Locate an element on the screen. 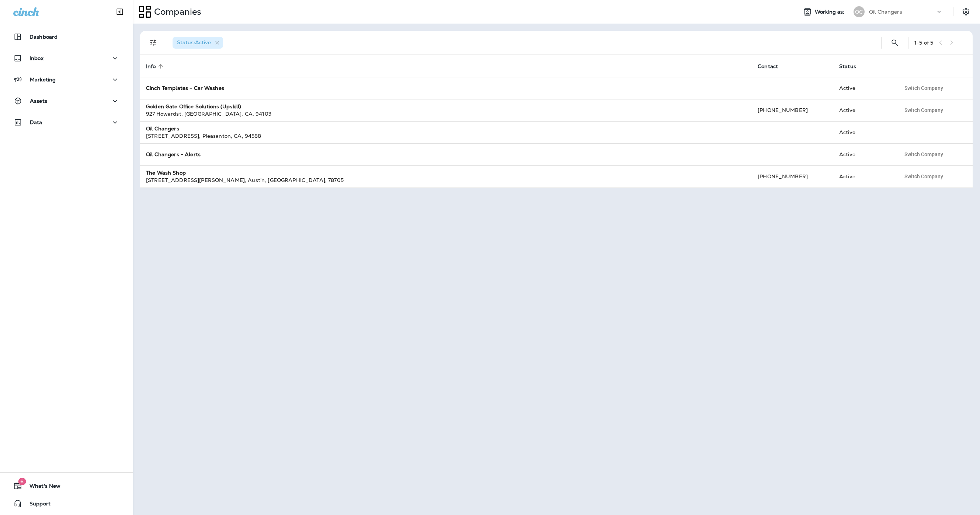 This screenshot has width=980, height=515. div: OC is located at coordinates (859, 12).